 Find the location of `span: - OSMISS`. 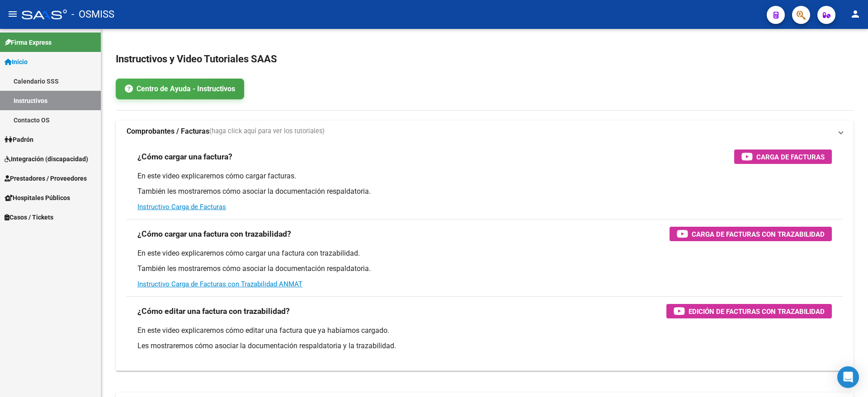

span: - OSMISS is located at coordinates (93, 14).